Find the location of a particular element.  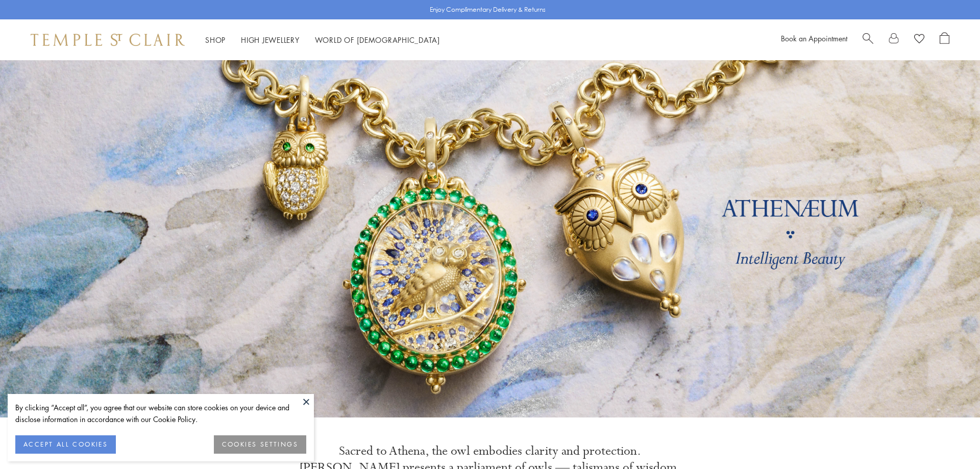

a: Open Shopping Bag is located at coordinates (944, 40).